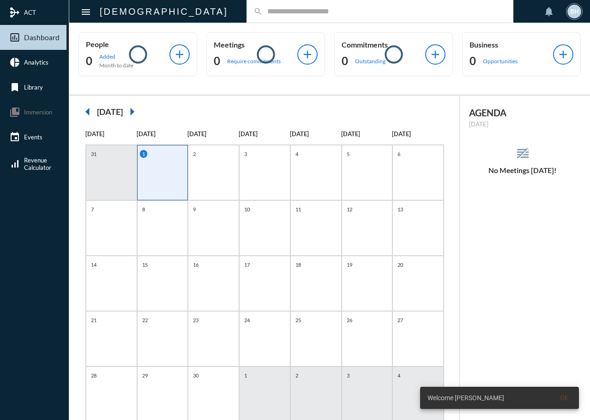 This screenshot has width=590, height=420. I want to click on mat-icon: signal_cellular_alt, so click(15, 164).